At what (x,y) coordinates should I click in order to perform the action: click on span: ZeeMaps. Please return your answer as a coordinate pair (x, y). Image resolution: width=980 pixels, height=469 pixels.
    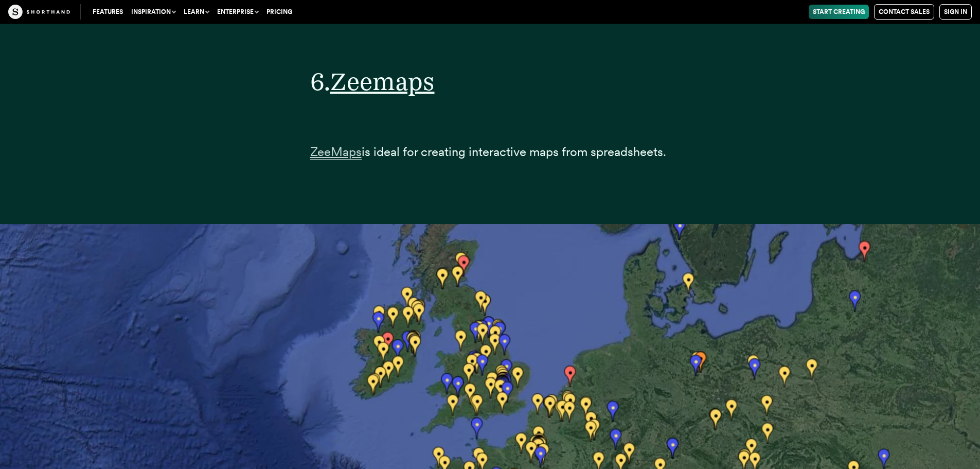
    Looking at the image, I should click on (335, 152).